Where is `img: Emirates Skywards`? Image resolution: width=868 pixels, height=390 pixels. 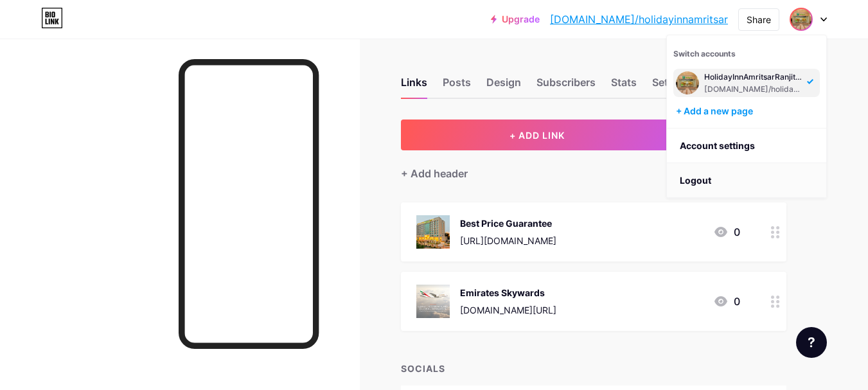
img: Emirates Skywards is located at coordinates (433, 301).